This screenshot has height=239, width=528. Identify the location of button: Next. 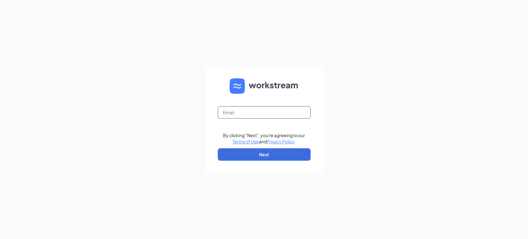
(264, 154).